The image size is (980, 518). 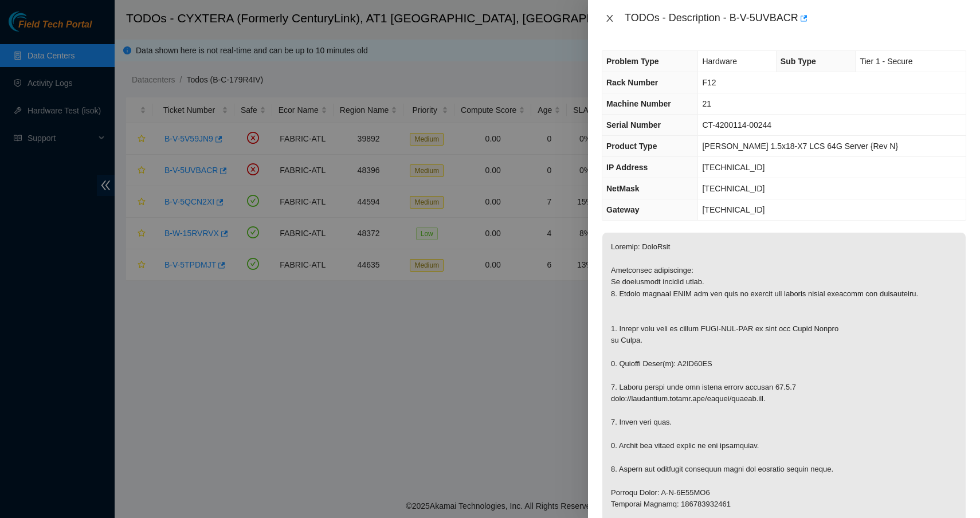 I want to click on span: Product Type, so click(x=632, y=146).